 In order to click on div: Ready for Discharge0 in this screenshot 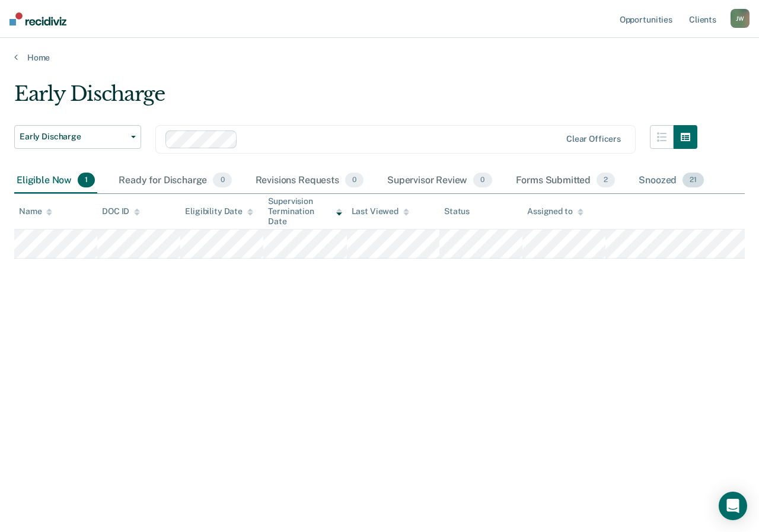, I will do `click(175, 181)`.